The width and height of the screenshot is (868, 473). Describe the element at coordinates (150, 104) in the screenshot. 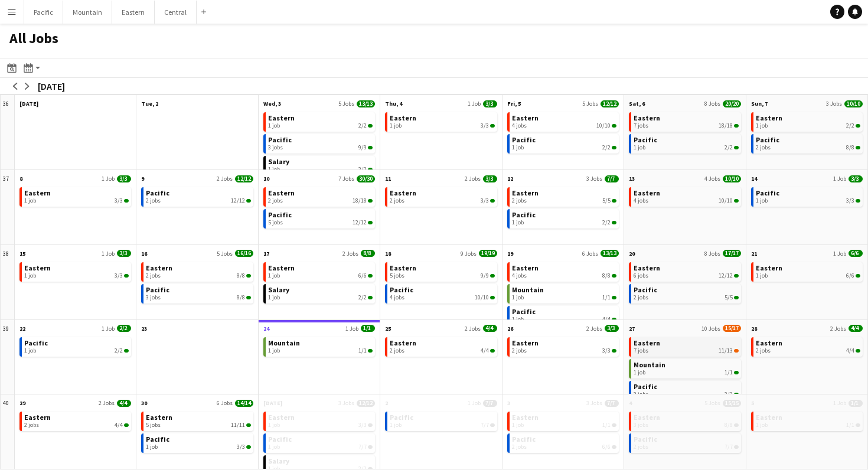

I see `span: Tue, 2` at that location.